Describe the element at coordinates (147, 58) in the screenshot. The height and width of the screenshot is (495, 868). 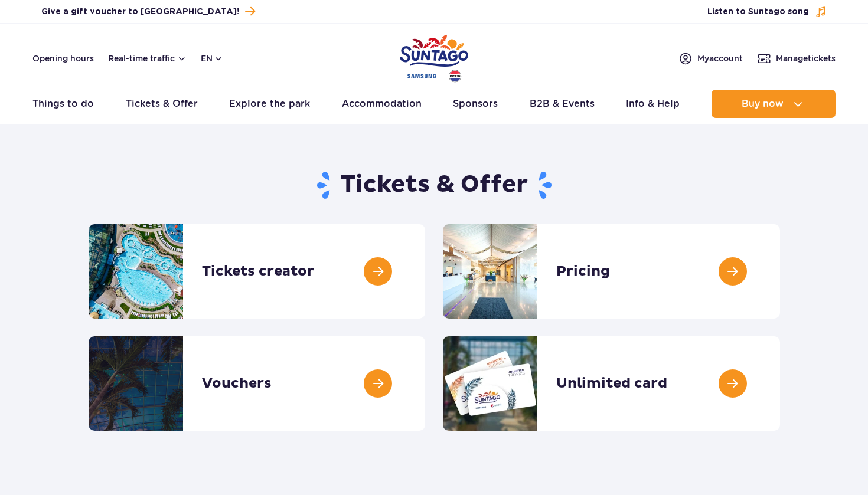
I see `button: Real-time traffic` at that location.